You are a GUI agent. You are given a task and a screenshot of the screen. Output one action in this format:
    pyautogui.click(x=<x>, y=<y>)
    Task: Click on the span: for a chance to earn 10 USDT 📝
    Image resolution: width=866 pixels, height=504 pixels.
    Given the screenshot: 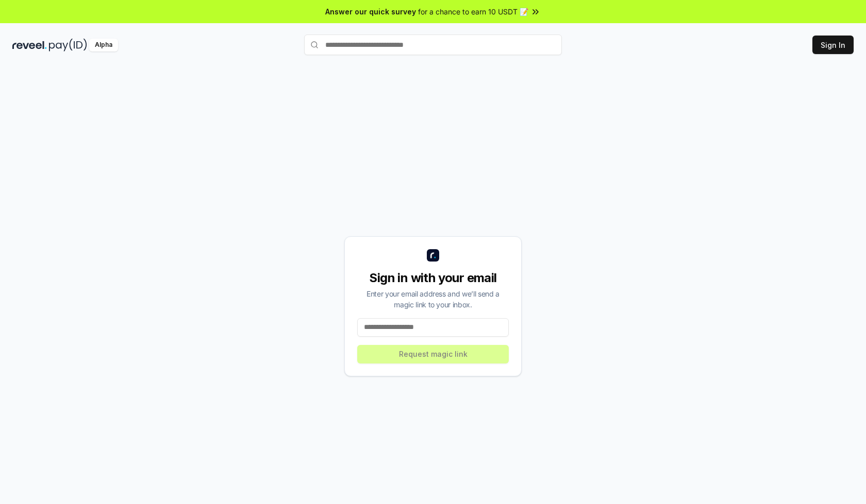 What is the action you would take?
    pyautogui.click(x=473, y=11)
    